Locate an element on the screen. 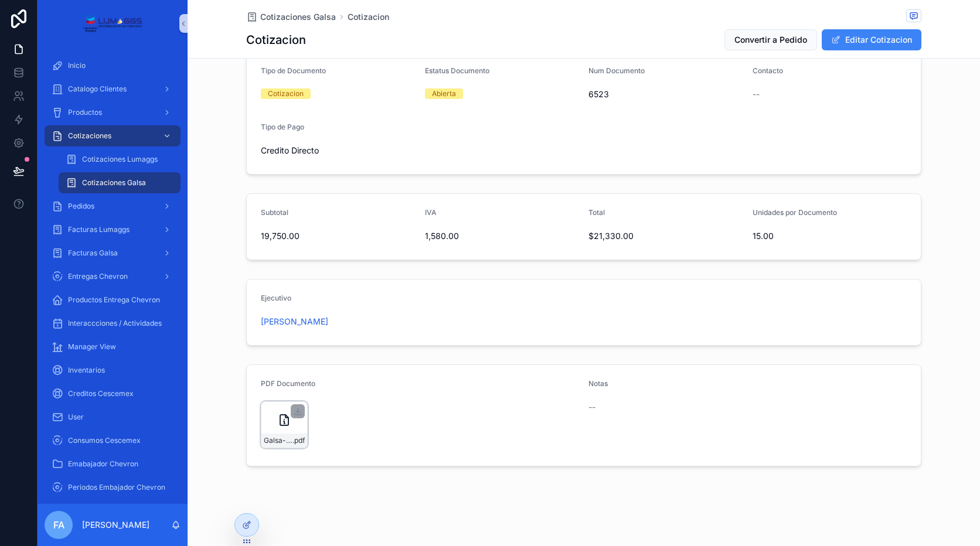 The image size is (980, 546). a: Facturas Galsa is located at coordinates (112, 254).